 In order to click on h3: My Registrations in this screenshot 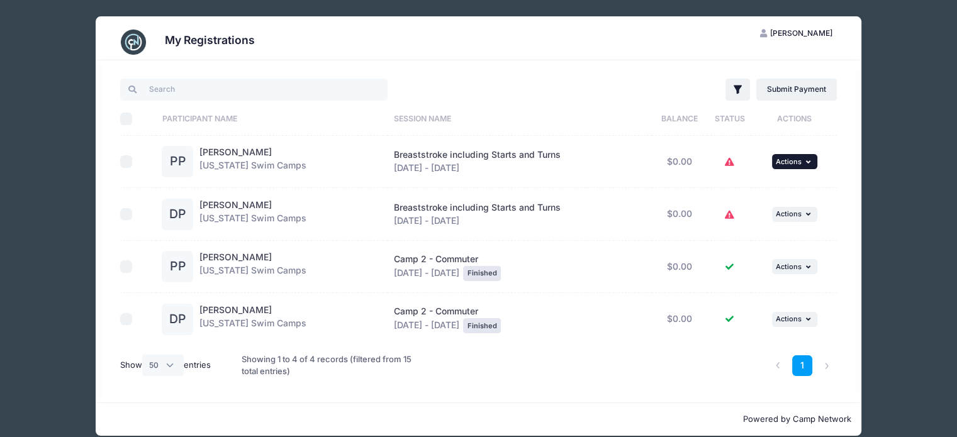, I will do `click(209, 40)`.